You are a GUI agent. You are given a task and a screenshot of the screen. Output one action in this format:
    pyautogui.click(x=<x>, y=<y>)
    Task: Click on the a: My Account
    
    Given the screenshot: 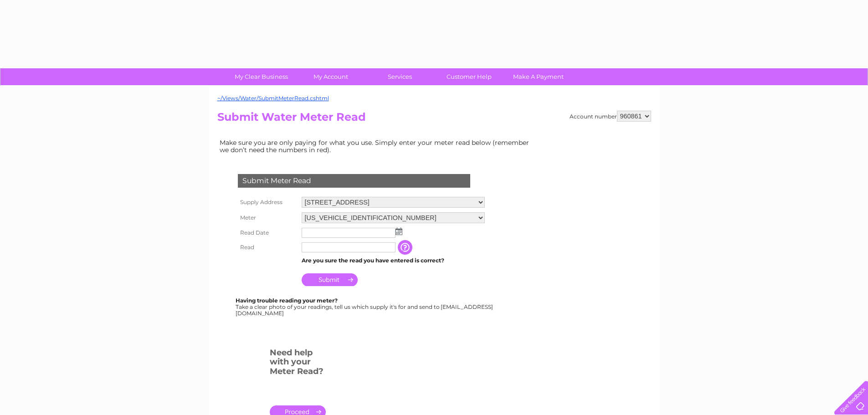 What is the action you would take?
    pyautogui.click(x=331, y=77)
    